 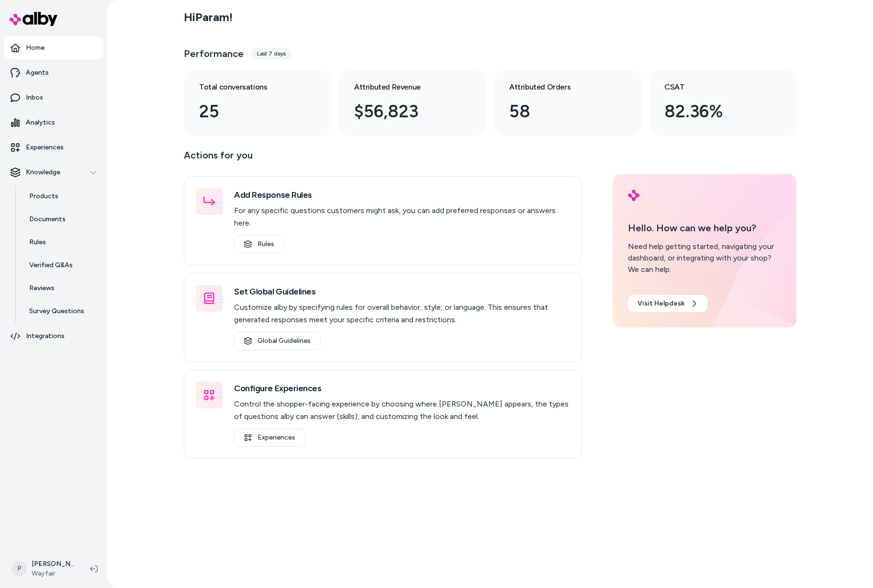 I want to click on p: Documents, so click(x=48, y=219).